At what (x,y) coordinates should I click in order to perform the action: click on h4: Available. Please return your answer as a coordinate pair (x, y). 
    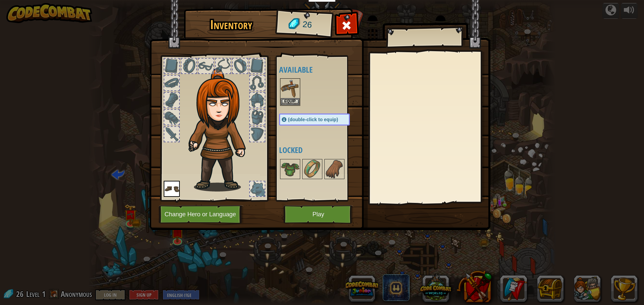
    Looking at the image, I should click on (321, 70).